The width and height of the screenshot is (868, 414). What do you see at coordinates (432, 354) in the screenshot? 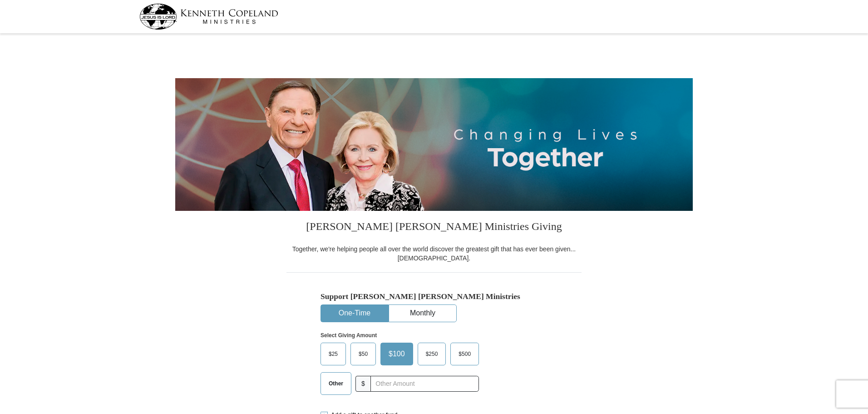
I see `span: $250` at bounding box center [432, 354].